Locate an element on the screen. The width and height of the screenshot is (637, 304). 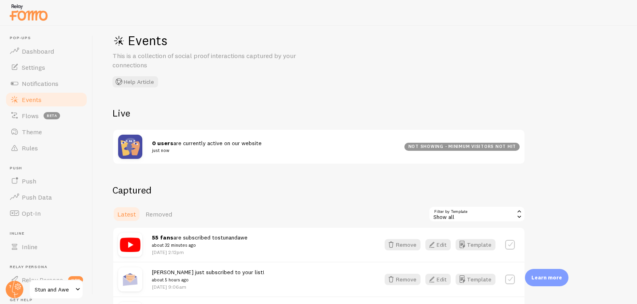
img: pageviews.png is located at coordinates (130, 147).